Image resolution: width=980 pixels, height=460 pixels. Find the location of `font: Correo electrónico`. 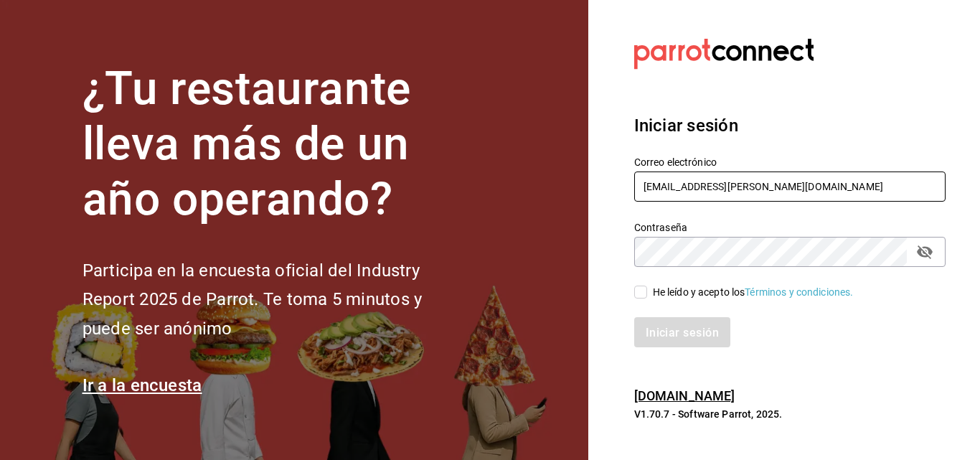

font: Correo electrónico is located at coordinates (675, 162).